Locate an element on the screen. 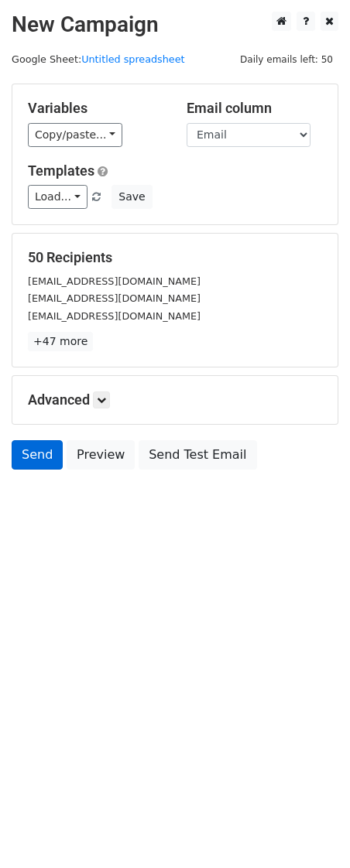 Image resolution: width=350 pixels, height=868 pixels. span: Daily emails left: 50 is located at coordinates (287, 60).